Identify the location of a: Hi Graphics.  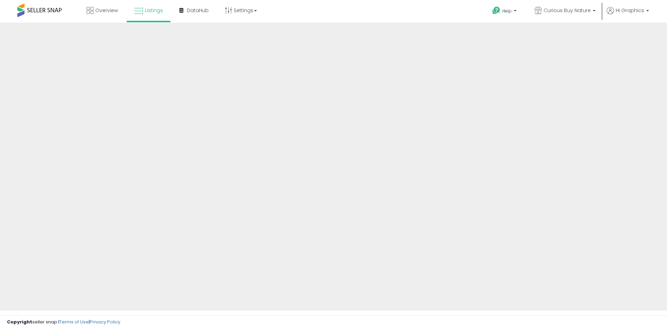
(628, 15).